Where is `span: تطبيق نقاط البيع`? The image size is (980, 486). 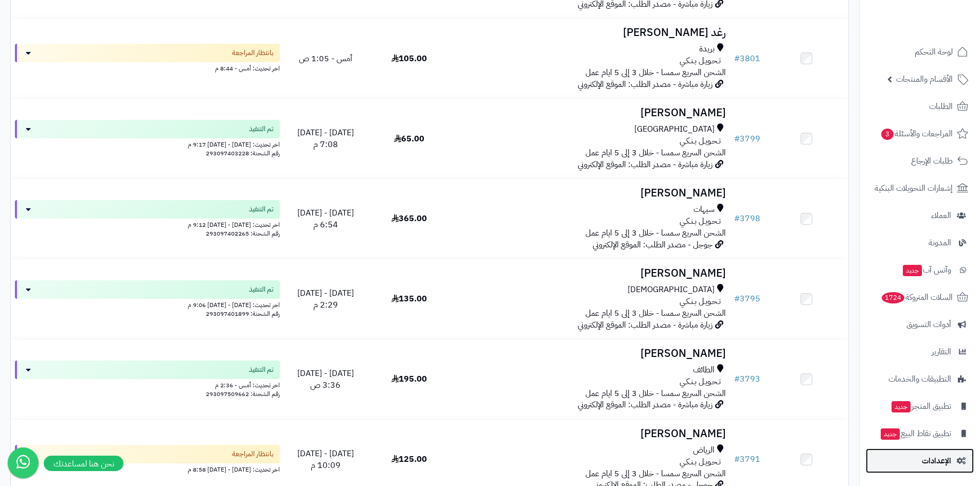 span: تطبيق نقاط البيع is located at coordinates (916, 434).